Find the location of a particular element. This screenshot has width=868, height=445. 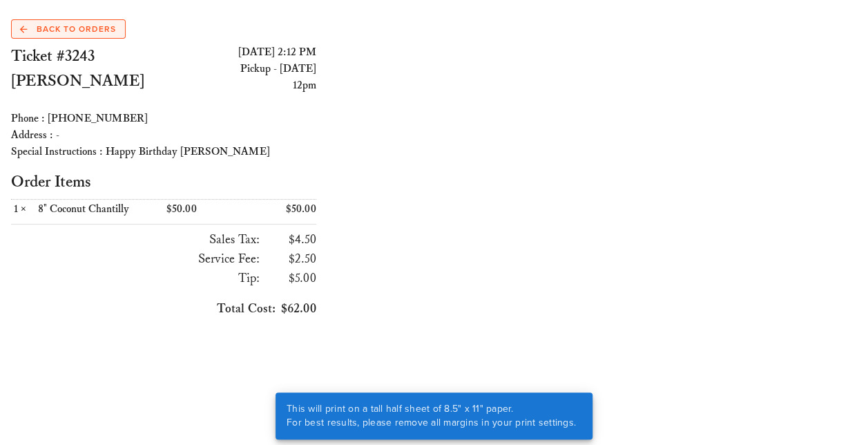

h3: $4.50 is located at coordinates (290, 240).